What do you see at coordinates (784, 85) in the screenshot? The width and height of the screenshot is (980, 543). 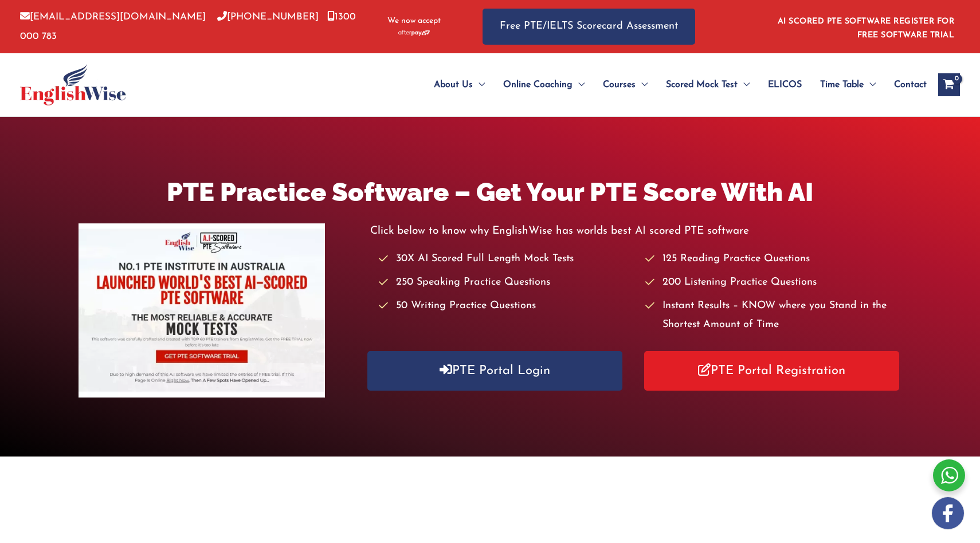 I see `span: ELICOS` at bounding box center [784, 85].